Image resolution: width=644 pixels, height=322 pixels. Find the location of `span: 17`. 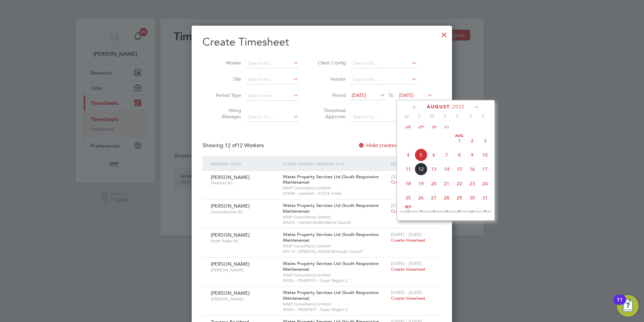

span: 17 is located at coordinates (485, 169).